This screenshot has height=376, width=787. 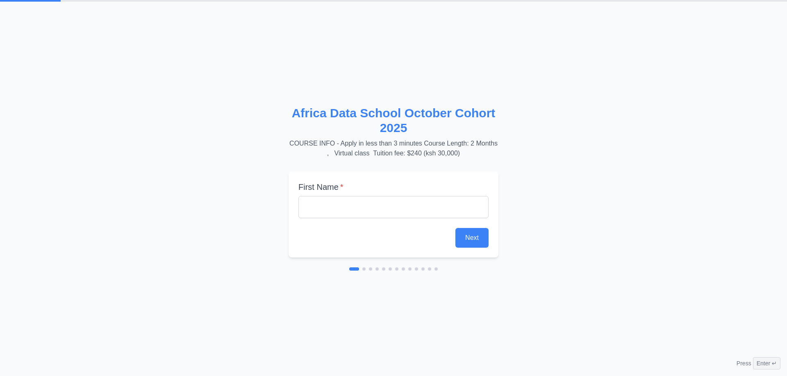 I want to click on button: Next, so click(x=472, y=238).